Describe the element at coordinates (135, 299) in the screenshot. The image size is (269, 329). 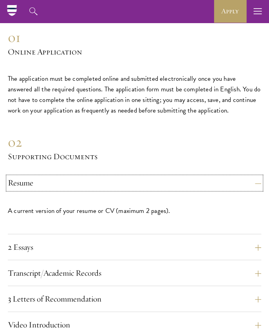
I see `button: 3 Letters of Recommendation` at that location.